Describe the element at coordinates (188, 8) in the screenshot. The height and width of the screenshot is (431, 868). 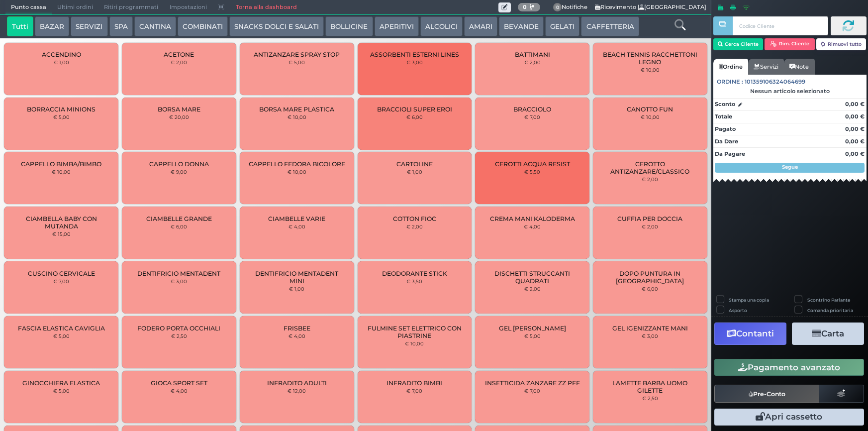
I see `span: Impostazioni` at that location.